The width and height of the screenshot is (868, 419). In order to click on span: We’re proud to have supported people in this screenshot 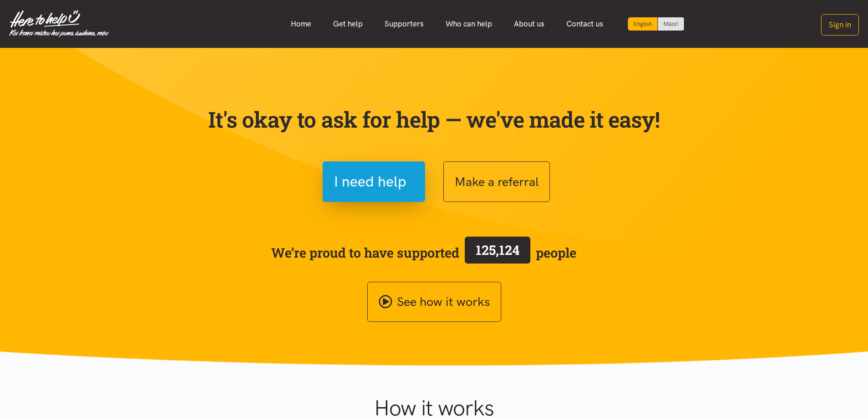, I will do `click(424, 252)`.